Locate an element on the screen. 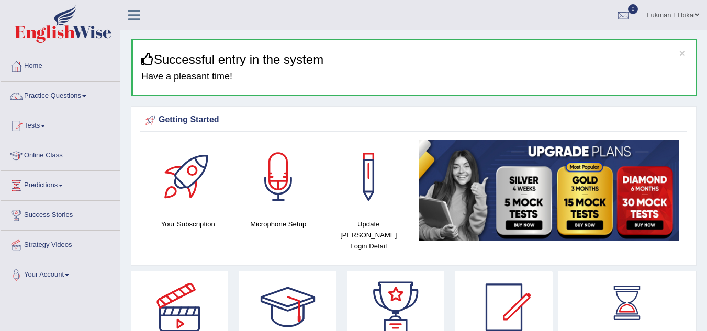 This screenshot has height=331, width=707. h4: Microphone Setup is located at coordinates (278, 224).